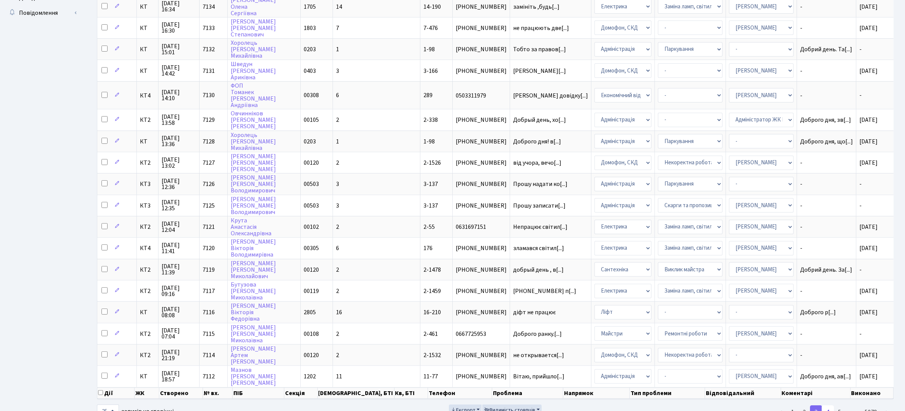 Image resolution: width=905 pixels, height=411 pixels. What do you see at coordinates (460, 394) in the screenshot?
I see `th: Телефон` at bounding box center [460, 394].